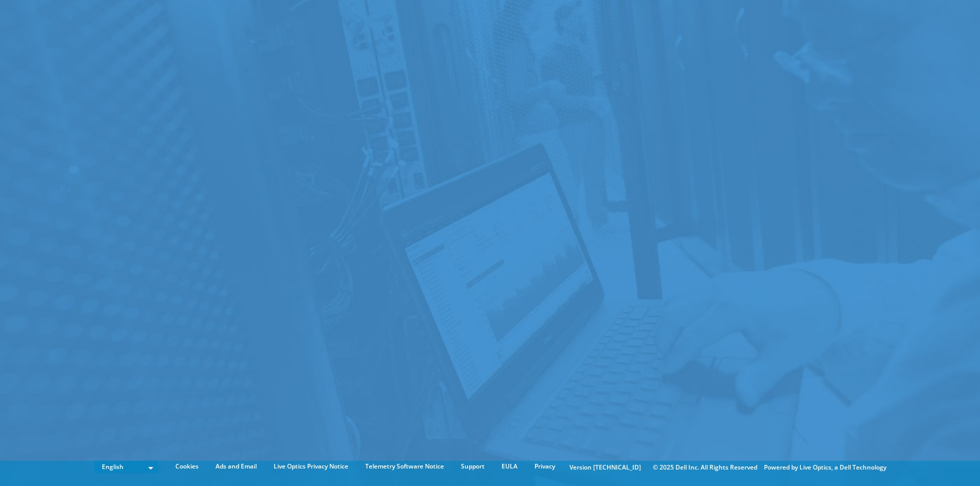 The image size is (980, 486). Describe the element at coordinates (187, 467) in the screenshot. I see `a: Cookies` at that location.